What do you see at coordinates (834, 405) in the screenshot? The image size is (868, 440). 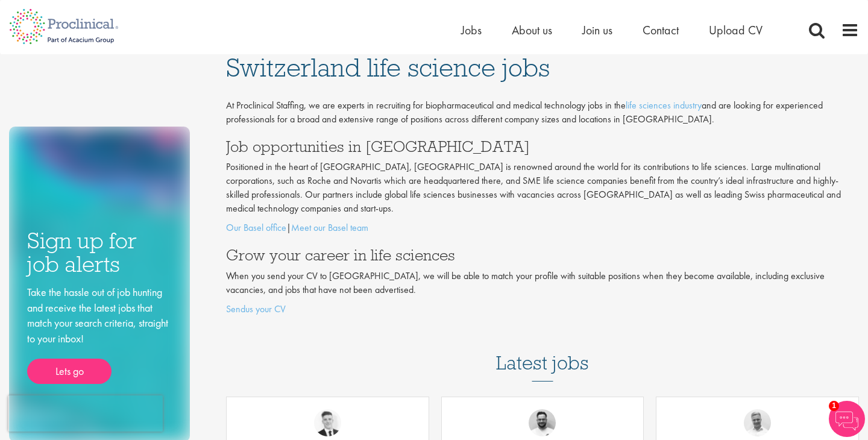 I see `span: 1` at bounding box center [834, 405].